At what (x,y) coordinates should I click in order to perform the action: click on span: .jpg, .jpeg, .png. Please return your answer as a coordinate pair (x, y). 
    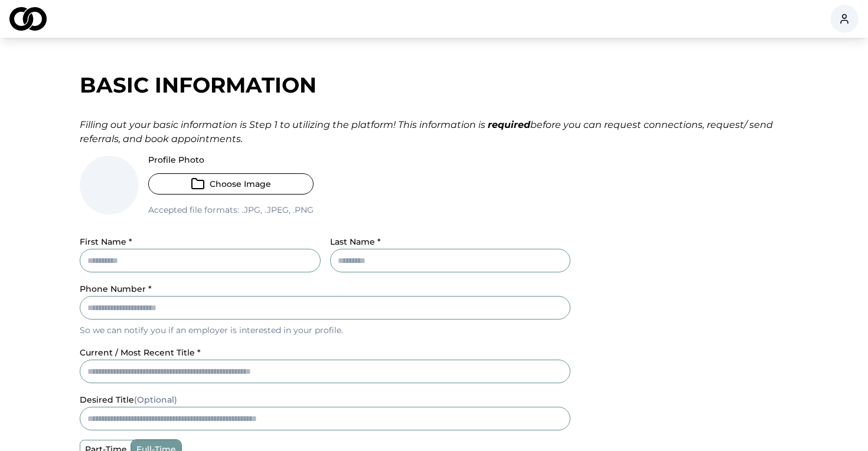
    Looking at the image, I should click on (276, 210).